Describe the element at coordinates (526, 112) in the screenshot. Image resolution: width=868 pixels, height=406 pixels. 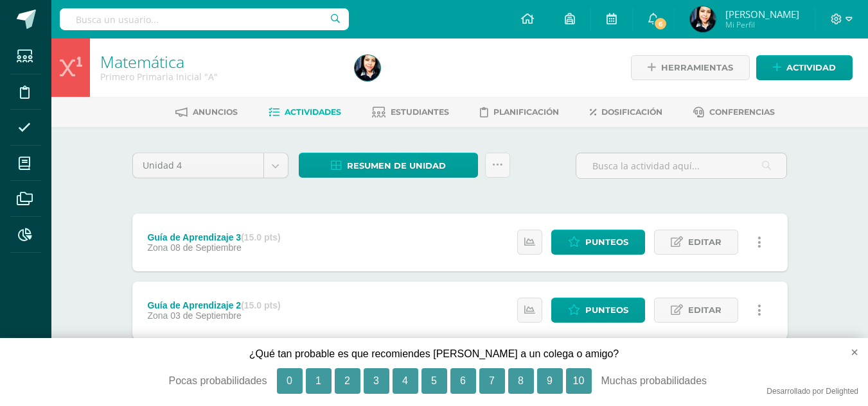
I see `span: Planificación` at that location.